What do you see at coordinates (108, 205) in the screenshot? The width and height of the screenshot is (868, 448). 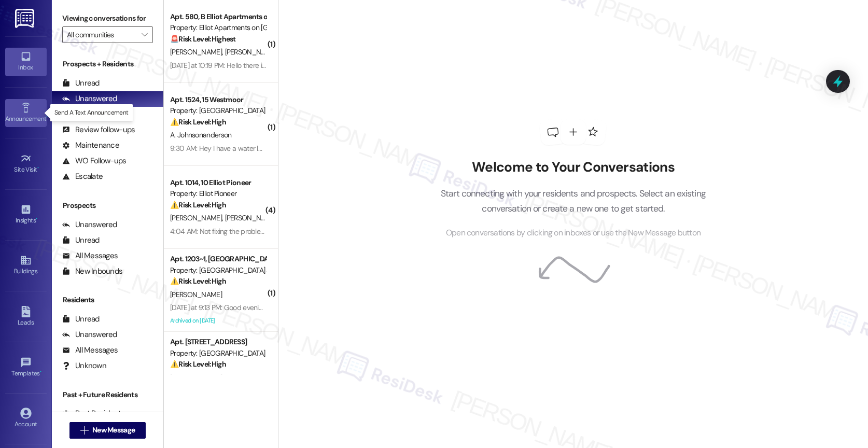 I see `div: Prospects` at bounding box center [108, 205].